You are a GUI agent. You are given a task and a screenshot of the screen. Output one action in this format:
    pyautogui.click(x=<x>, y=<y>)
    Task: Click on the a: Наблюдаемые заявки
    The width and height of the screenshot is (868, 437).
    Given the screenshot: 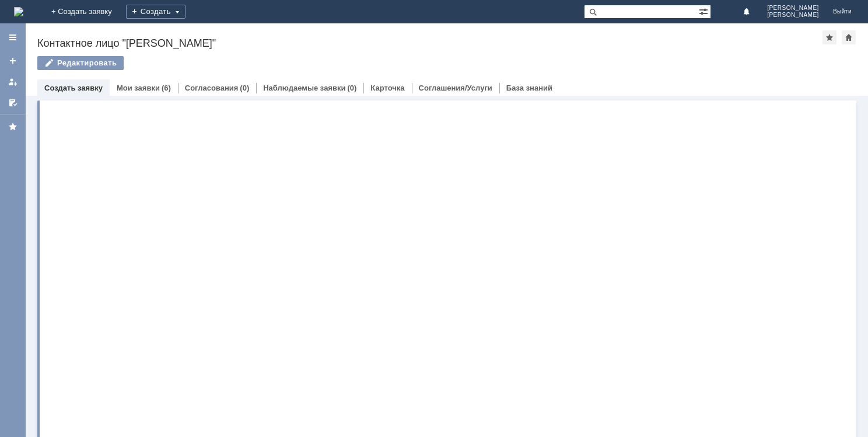 What is the action you would take?
    pyautogui.click(x=304, y=88)
    